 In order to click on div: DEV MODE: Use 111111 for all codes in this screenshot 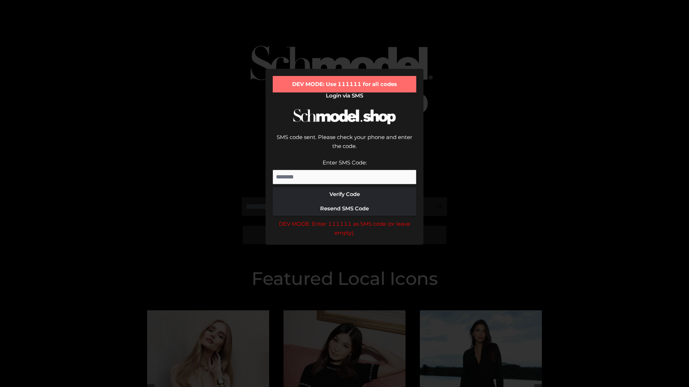, I will do `click(344, 84)`.